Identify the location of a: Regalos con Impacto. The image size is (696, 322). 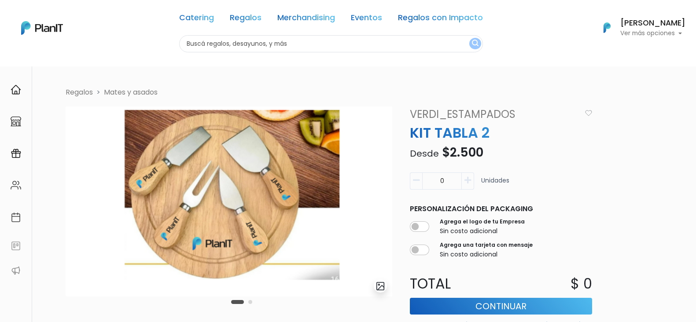
(440, 19).